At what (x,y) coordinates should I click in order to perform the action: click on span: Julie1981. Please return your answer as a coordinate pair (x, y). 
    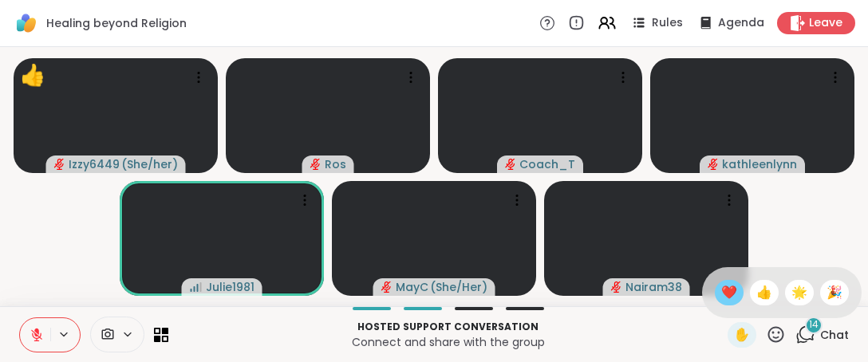
    Looking at the image, I should click on (230, 286).